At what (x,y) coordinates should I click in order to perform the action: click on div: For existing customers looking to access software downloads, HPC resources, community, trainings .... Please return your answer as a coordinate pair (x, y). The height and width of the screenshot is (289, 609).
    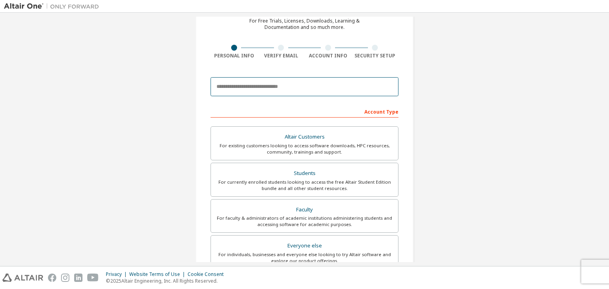
    Looking at the image, I should click on (305, 149).